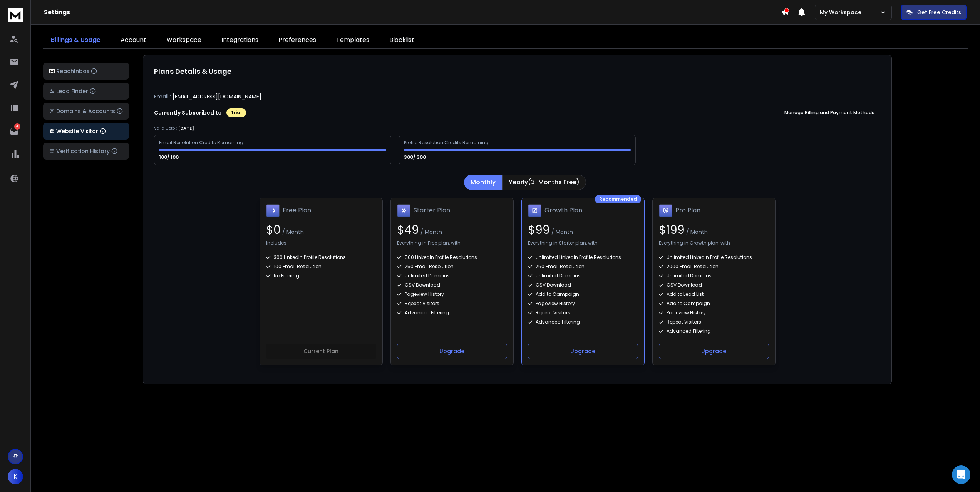  What do you see at coordinates (842, 12) in the screenshot?
I see `p: My Workspace` at bounding box center [842, 12].